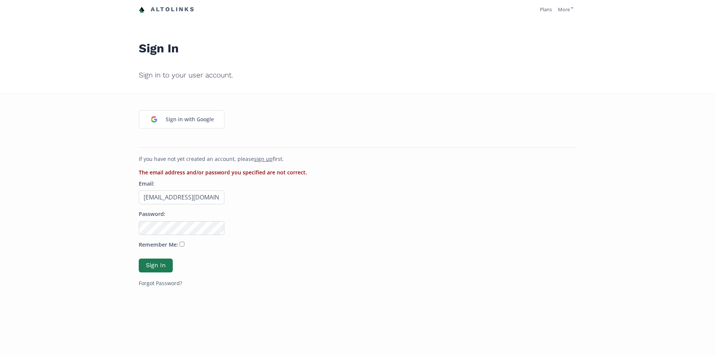  I want to click on p: If you have not yet created an account, please first., so click(357, 159).